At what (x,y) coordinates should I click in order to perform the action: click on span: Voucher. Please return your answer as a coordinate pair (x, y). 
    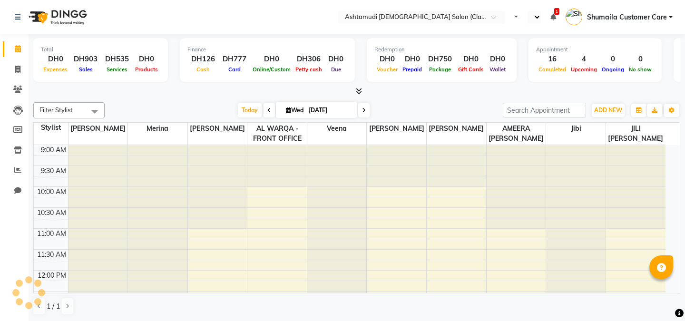
    Looking at the image, I should click on (387, 69).